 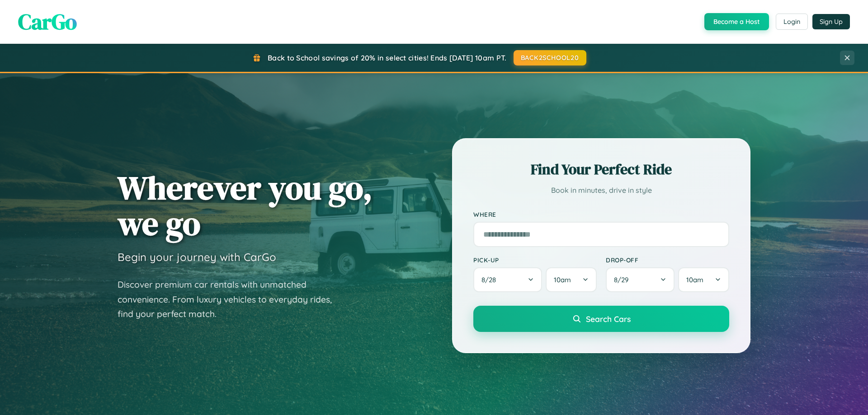 I want to click on span: Search Cars, so click(x=608, y=319).